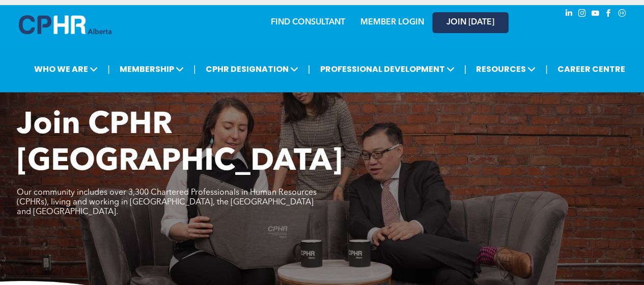 This screenshot has height=285, width=644. Describe the element at coordinates (252, 69) in the screenshot. I see `span: CPHR DESIGNATION` at that location.